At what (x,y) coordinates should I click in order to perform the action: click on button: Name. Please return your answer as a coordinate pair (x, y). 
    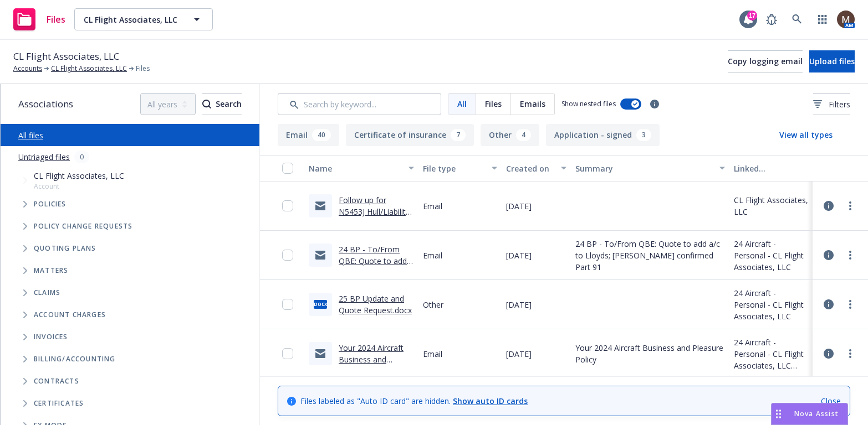
    Looking at the image, I should click on (362, 169).